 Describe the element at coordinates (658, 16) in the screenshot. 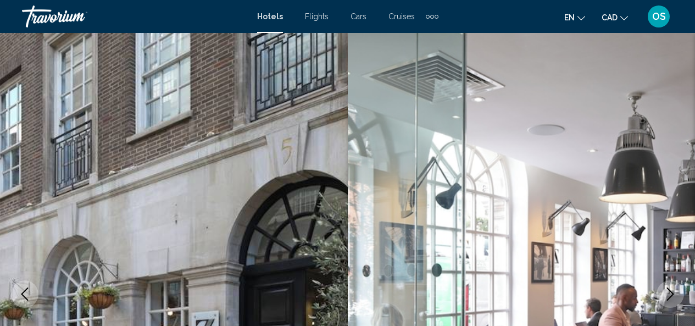

I see `button: User Menu` at that location.